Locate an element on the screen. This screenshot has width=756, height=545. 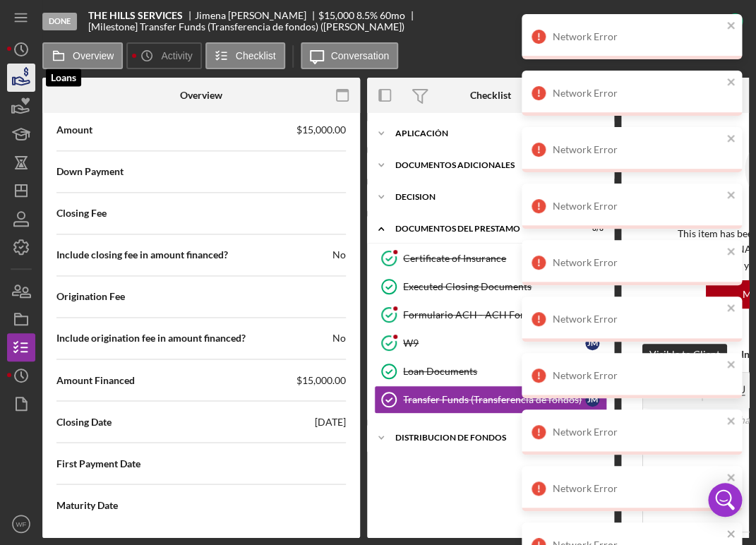
button: Activity is located at coordinates (164, 56).